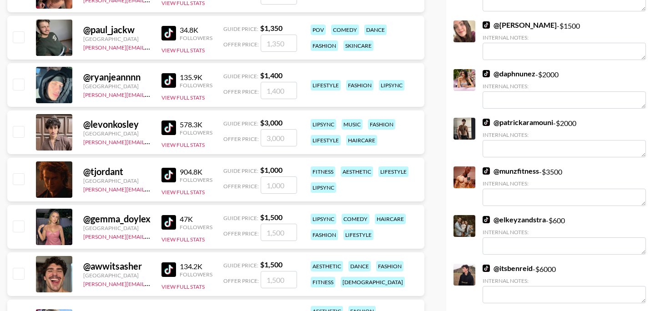 The image size is (655, 311). Describe the element at coordinates (511, 171) in the screenshot. I see `a: @munzfitness` at that location.